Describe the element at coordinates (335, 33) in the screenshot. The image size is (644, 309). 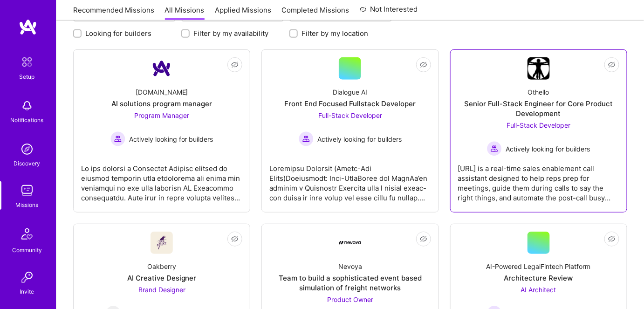
I see `label: Filter by my location` at that location.